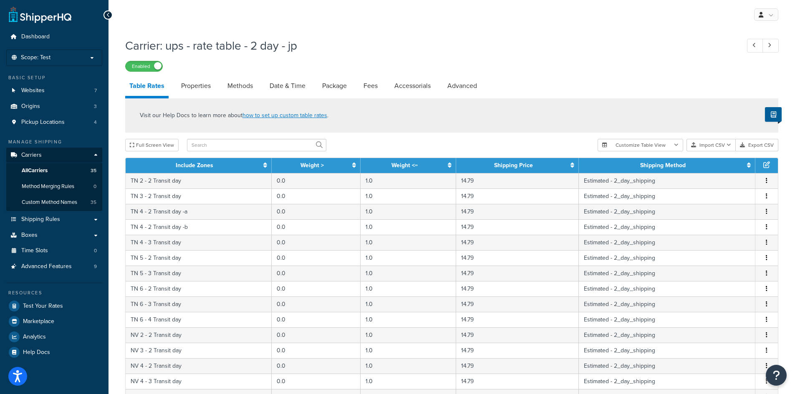 Image resolution: width=795 pixels, height=394 pixels. What do you see at coordinates (54, 78) in the screenshot?
I see `div: Basic Setup` at bounding box center [54, 78].